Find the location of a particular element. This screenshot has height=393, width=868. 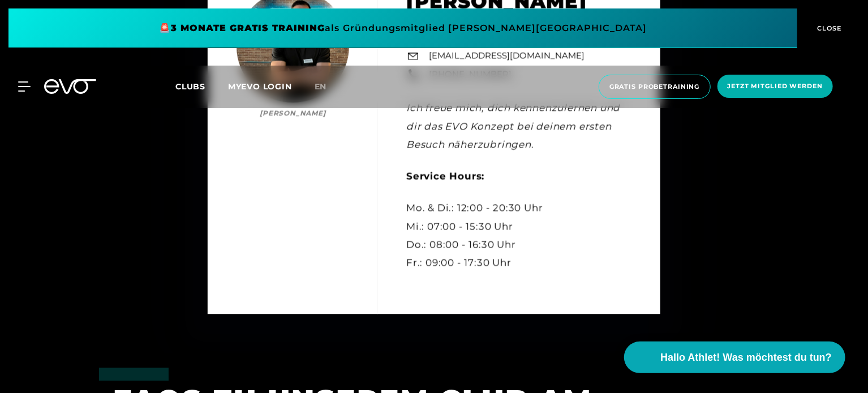

a: MYEVO LOGIN is located at coordinates (260, 87).